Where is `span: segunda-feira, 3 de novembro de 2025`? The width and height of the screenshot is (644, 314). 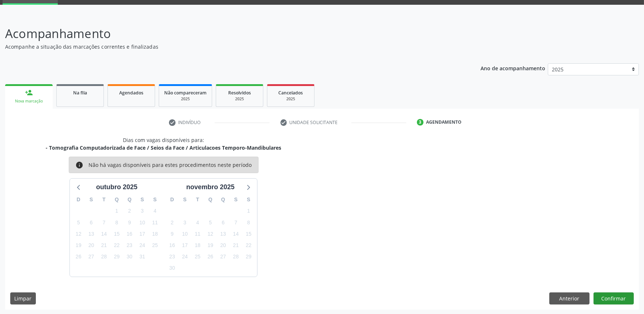
span: segunda-feira, 3 de novembro de 2025 is located at coordinates (185, 222).